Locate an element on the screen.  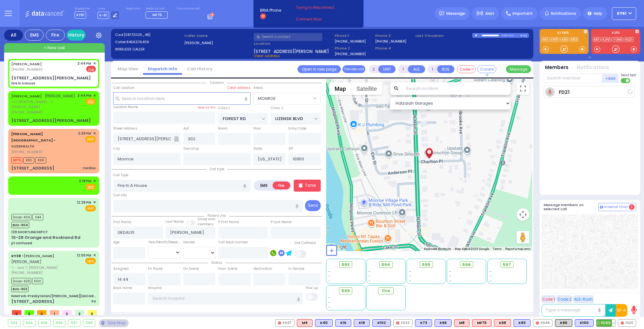
a: K100 is located at coordinates (555, 39).